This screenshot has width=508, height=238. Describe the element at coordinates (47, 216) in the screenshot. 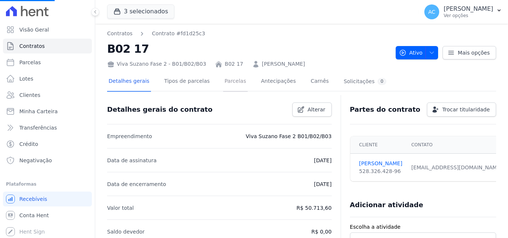

I see `a: Conta Hent` at that location.